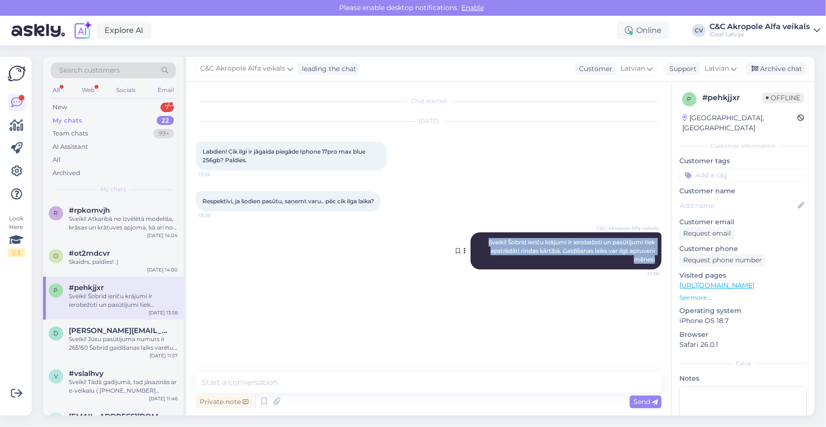 This screenshot has width=826, height=427. Describe the element at coordinates (759, 34) in the screenshot. I see `div: iDeal Latvija` at that location.